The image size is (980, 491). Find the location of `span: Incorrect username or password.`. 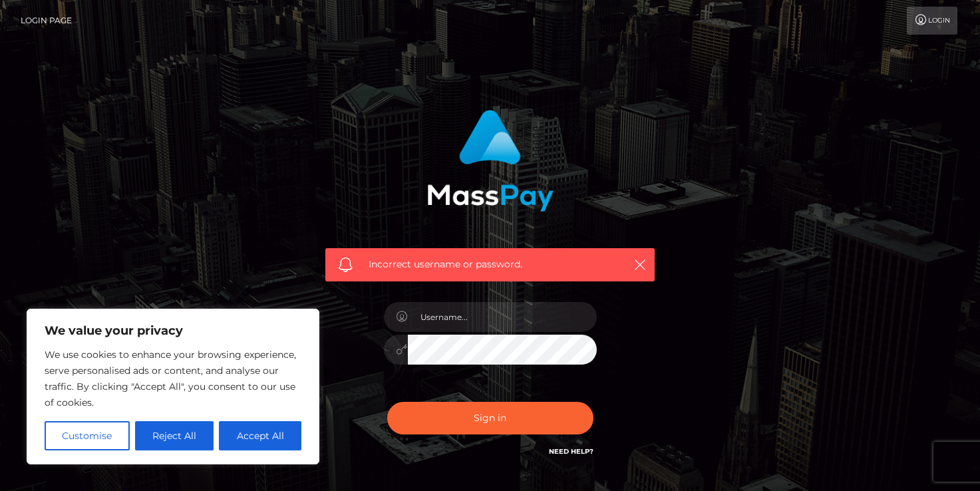

span: Incorrect username or password. is located at coordinates (490, 264).